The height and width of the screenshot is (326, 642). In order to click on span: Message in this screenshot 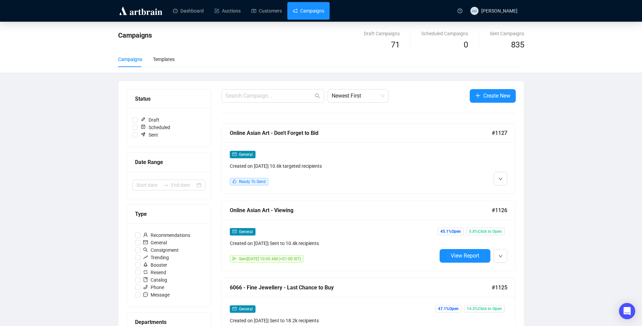, I will do `click(156, 295)`.